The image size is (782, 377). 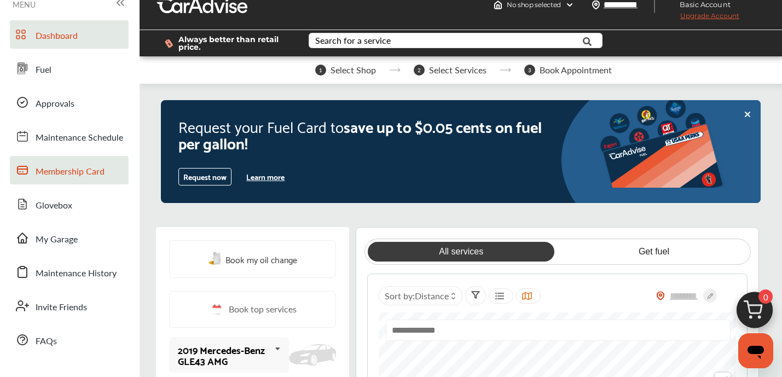 What do you see at coordinates (69, 272) in the screenshot?
I see `a: Maintenance History` at bounding box center [69, 272].